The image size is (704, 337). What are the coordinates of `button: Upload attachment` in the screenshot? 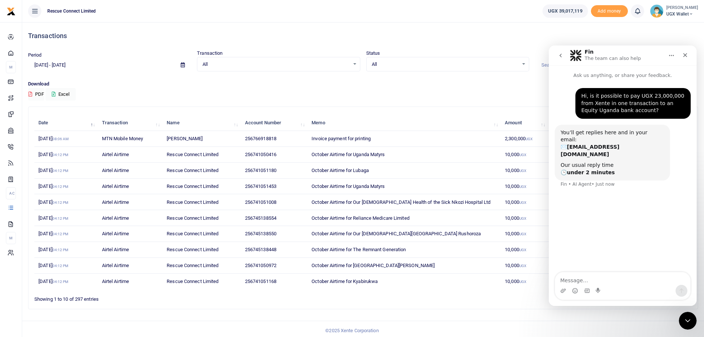 It's located at (14, 245).